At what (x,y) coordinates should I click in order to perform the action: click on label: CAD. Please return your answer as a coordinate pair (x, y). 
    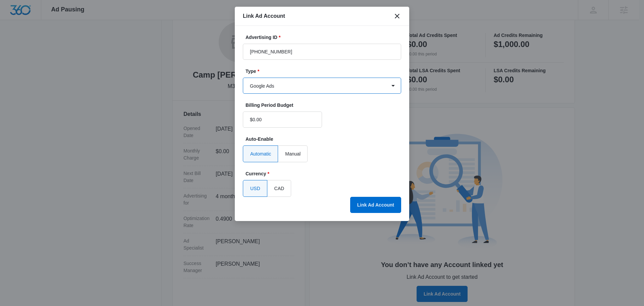
    Looking at the image, I should click on (279, 188).